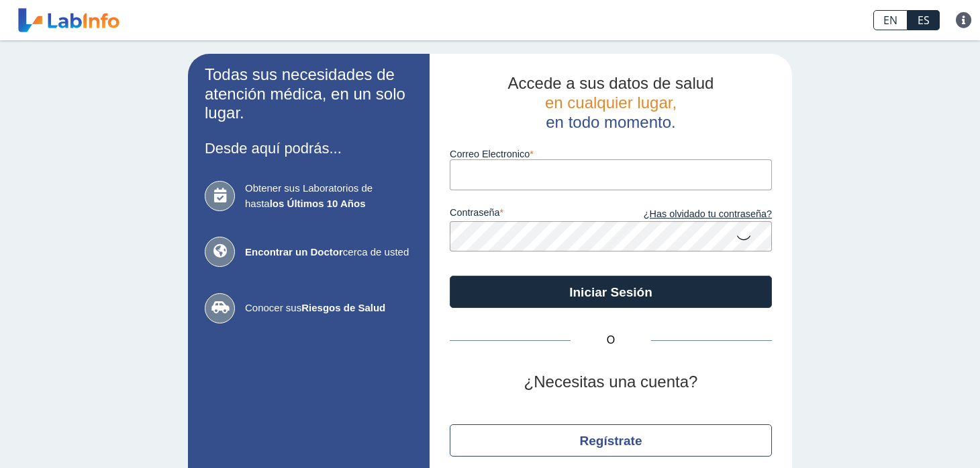 This screenshot has width=980, height=468. Describe the element at coordinates (329, 308) in the screenshot. I see `span: Conocer sus` at that location.